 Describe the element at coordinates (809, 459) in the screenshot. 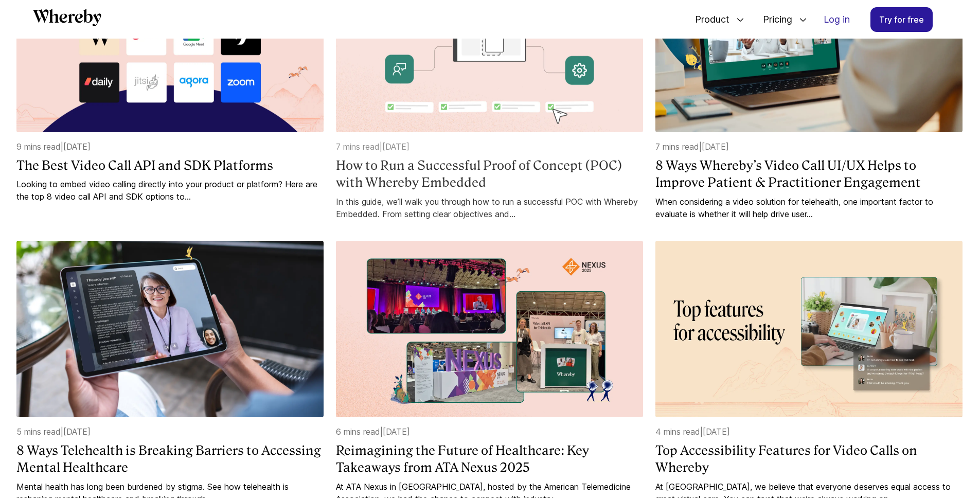

I see `h4: Top Accessibility Features for Video Calls on Whereby` at that location.